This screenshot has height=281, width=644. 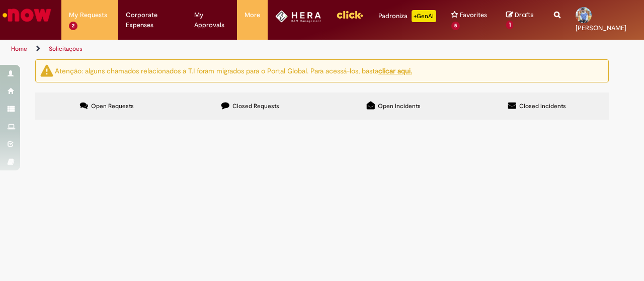 What do you see at coordinates (214, 49) in the screenshot?
I see `ul: Page breadcrumbs` at bounding box center [214, 49].